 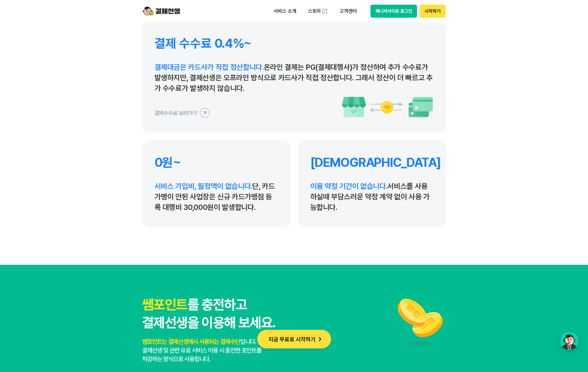 I want to click on a: 대화, so click(x=61, y=204).